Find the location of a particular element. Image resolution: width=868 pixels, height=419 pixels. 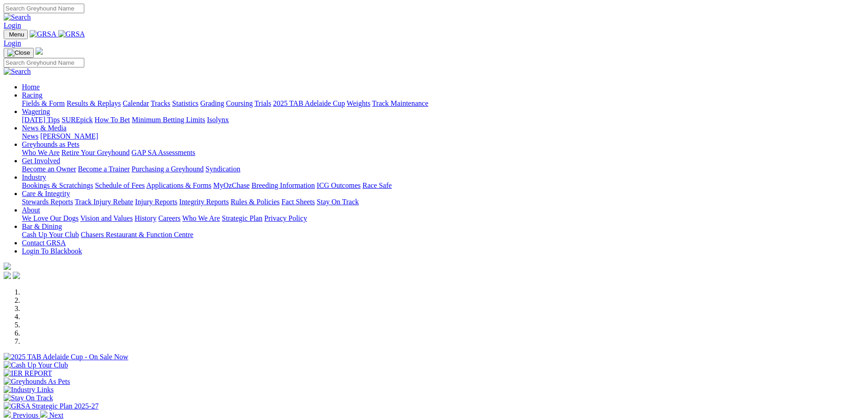

a: Strategic Plan is located at coordinates (242, 218).